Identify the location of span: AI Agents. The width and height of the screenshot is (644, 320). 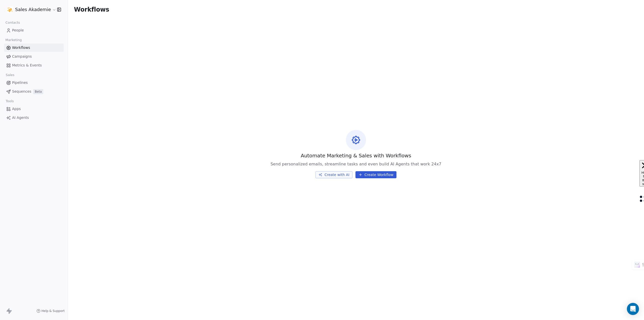
(20, 118).